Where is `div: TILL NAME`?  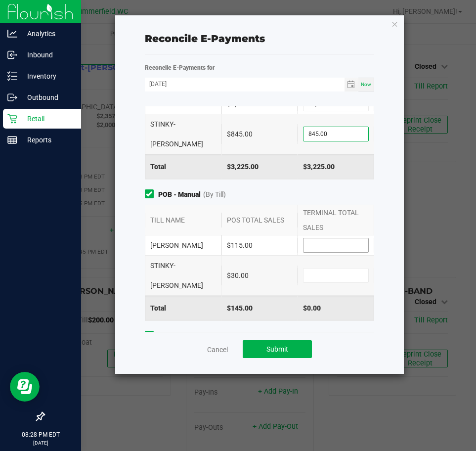 div: TILL NAME is located at coordinates (183, 220).